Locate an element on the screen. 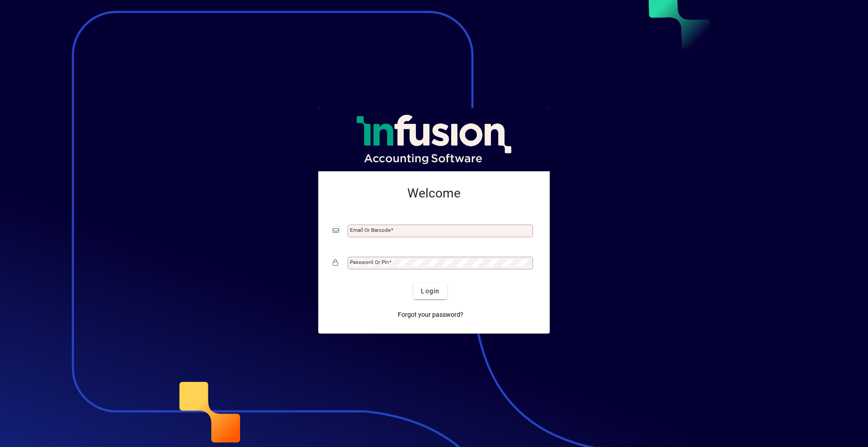 The width and height of the screenshot is (868, 447). mat-label: Email or Barcode is located at coordinates (370, 230).